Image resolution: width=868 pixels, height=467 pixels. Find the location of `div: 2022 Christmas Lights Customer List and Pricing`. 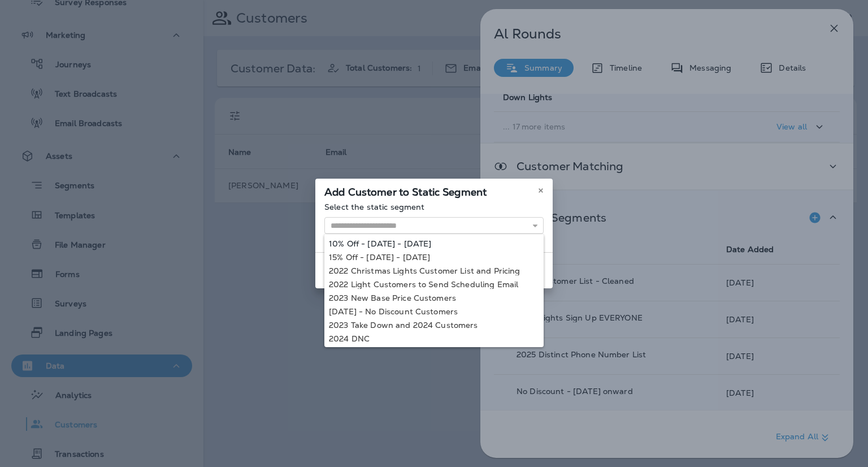

div: 2022 Christmas Lights Customer List and Pricing is located at coordinates (434, 271).